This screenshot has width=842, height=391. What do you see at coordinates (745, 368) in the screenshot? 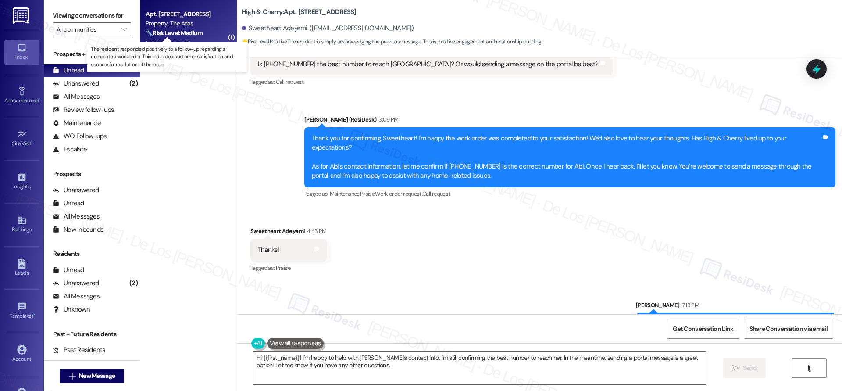
I see `button: Send` at bounding box center [745, 368].